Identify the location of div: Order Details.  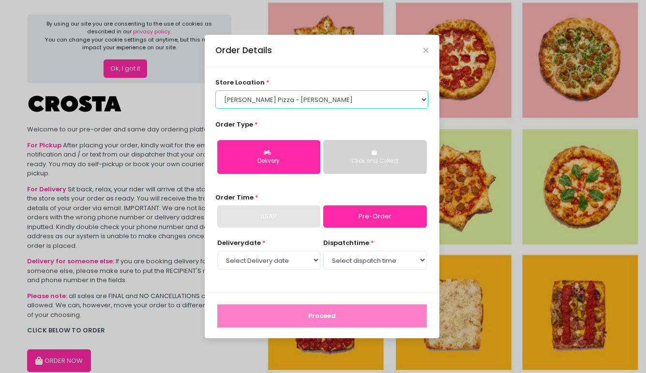
(243, 50).